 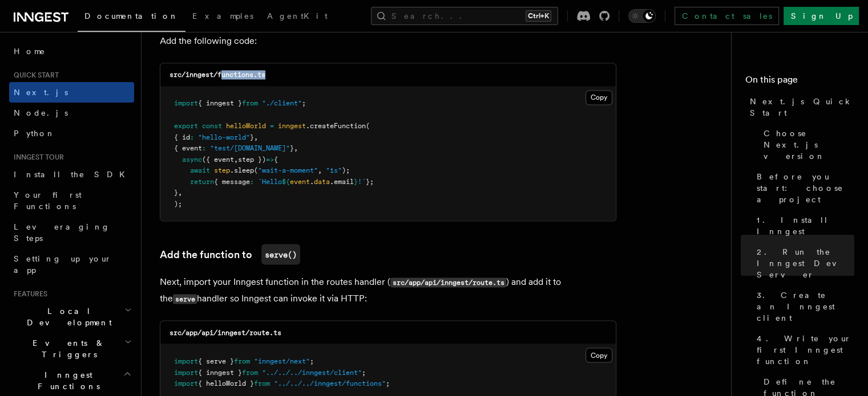 I want to click on span: Before you start: choose a project, so click(x=805, y=188).